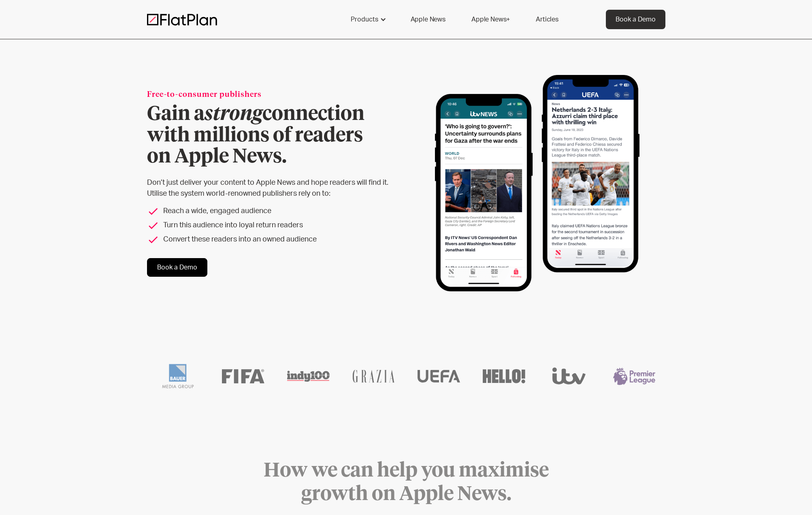  I want to click on li: Reach a wide, engaged audience, so click(275, 211).